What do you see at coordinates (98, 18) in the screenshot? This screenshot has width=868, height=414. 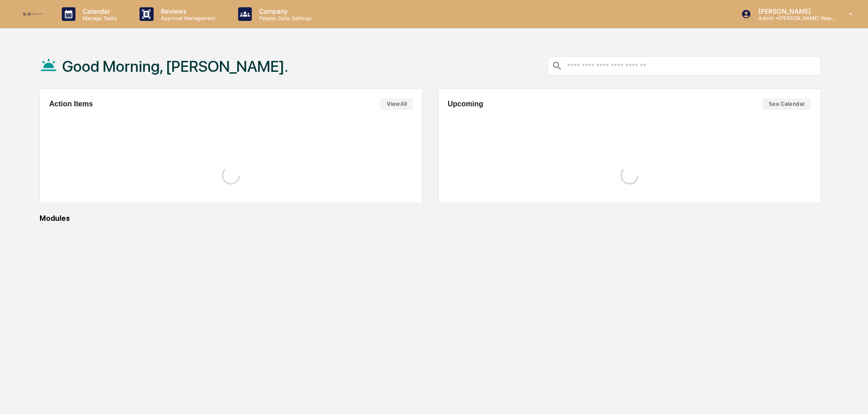 I see `p: Manage Tasks` at bounding box center [98, 18].